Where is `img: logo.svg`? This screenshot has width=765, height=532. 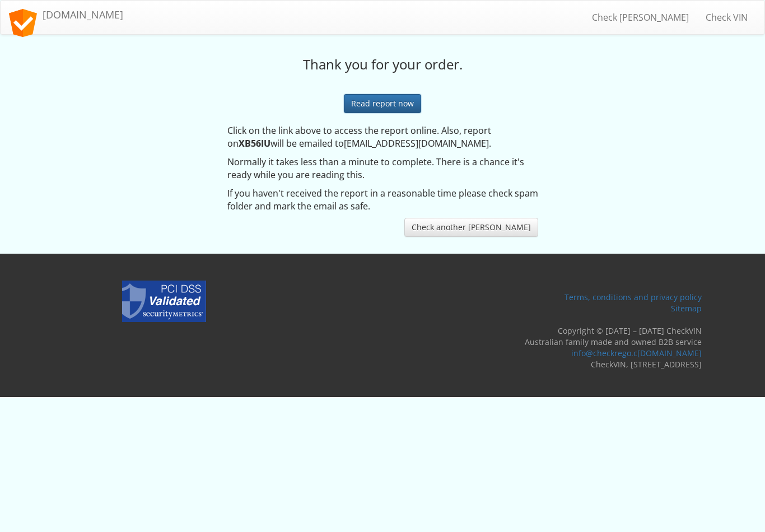 img: logo.svg is located at coordinates (23, 23).